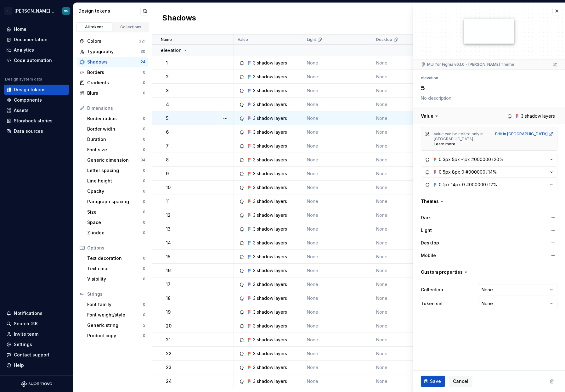 The width and height of the screenshot is (565, 392). Describe the element at coordinates (116, 129) in the screenshot. I see `a: Border width0` at that location.